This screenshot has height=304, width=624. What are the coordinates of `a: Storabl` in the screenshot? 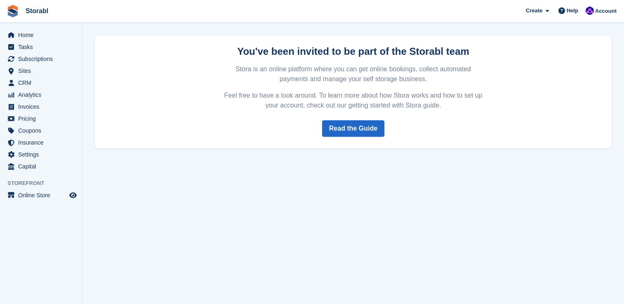 It's located at (37, 11).